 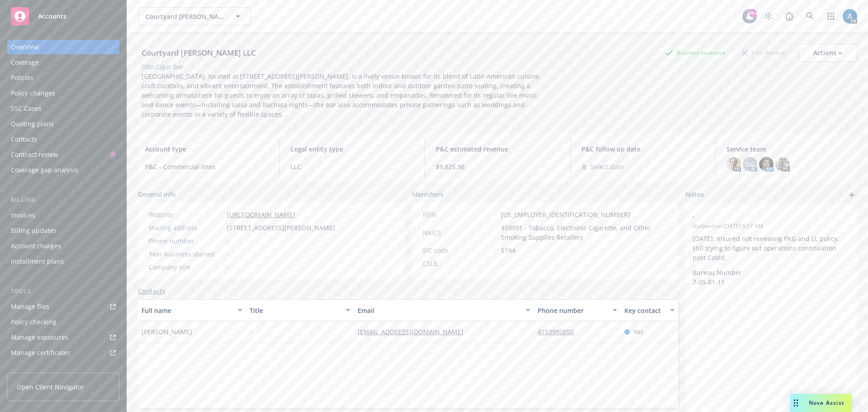 What do you see at coordinates (644, 310) in the screenshot?
I see `div: Key contact` at bounding box center [644, 310].